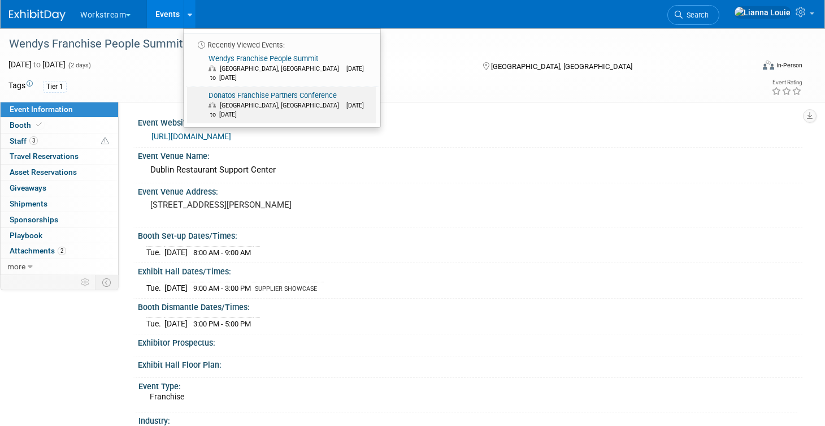  What do you see at coordinates (470, 170) in the screenshot?
I see `div: Dublin Restaurant Support Center` at bounding box center [470, 170].